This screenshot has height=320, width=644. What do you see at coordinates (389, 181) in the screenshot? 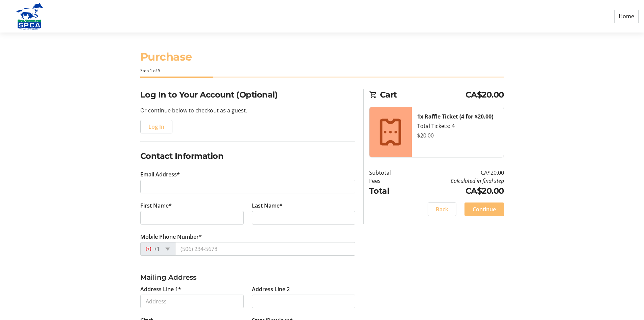
I see `td: Fees` at bounding box center [389, 181].